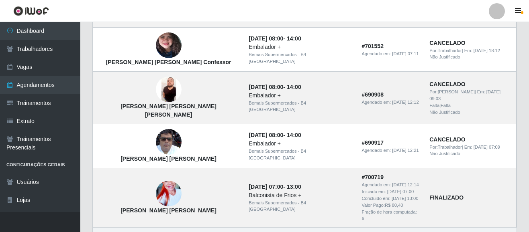 This screenshot has width=529, height=232. Describe the element at coordinates (390, 216) in the screenshot. I see `div: Fração de hora computada: 6` at that location.